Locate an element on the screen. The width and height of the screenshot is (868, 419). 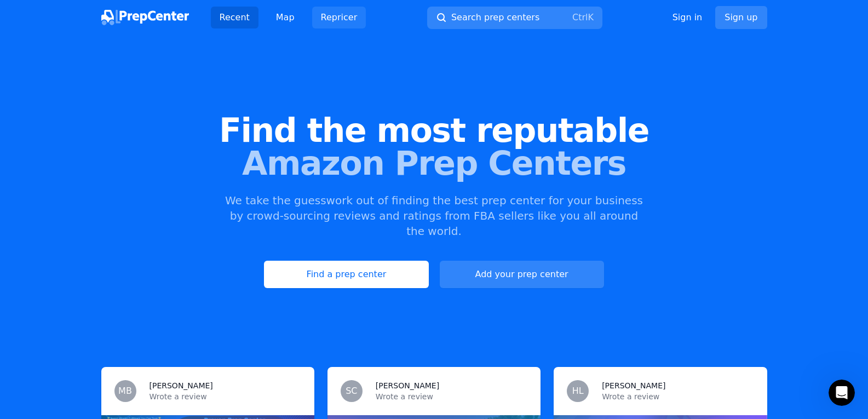
button: Home is located at coordinates (201, 15).